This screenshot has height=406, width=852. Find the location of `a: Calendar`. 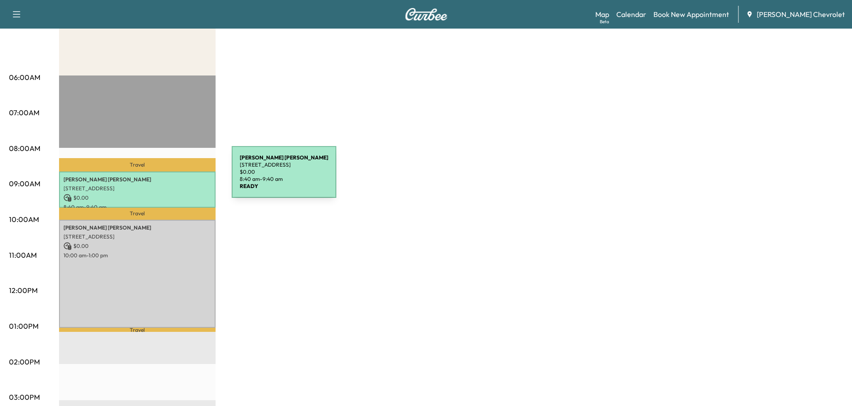

a: Calendar is located at coordinates (631, 14).